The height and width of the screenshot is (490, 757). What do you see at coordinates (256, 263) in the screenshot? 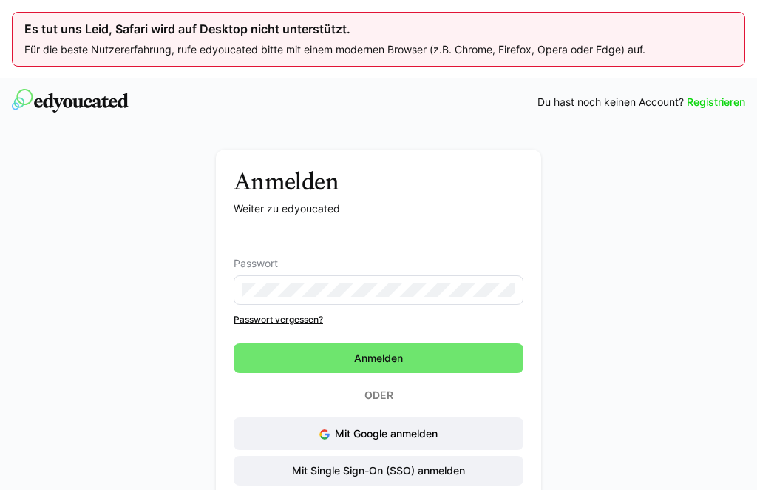
I see `span: Passwort` at bounding box center [256, 263].